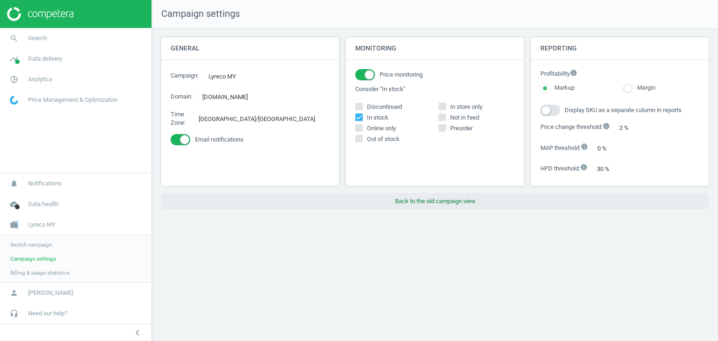 The width and height of the screenshot is (718, 341). What do you see at coordinates (180, 119) in the screenshot?
I see `label: Time Zone :` at bounding box center [180, 119].